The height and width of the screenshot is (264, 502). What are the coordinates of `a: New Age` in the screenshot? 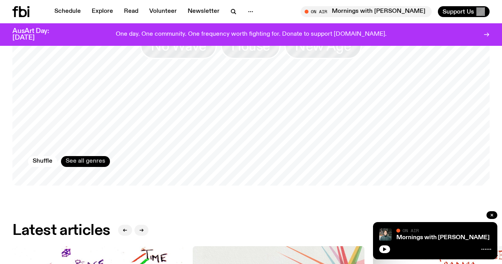 It's located at (323, 46).